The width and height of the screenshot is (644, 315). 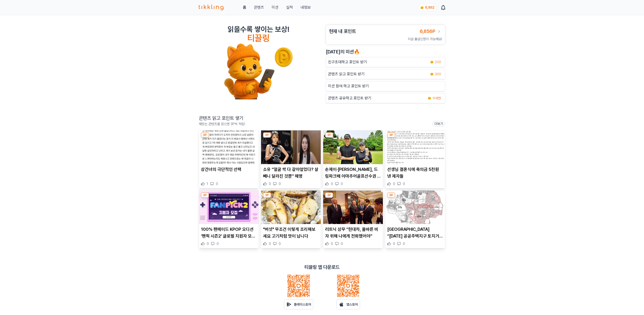 What do you see at coordinates (275, 7) in the screenshot?
I see `button: 미션` at bounding box center [275, 7].